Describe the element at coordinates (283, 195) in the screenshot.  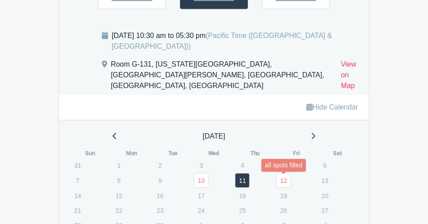
I see `p: 19` at that location.